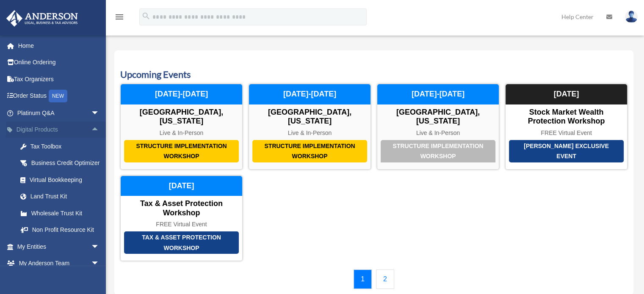  Describe the element at coordinates (362, 279) in the screenshot. I see `a: 1` at that location.